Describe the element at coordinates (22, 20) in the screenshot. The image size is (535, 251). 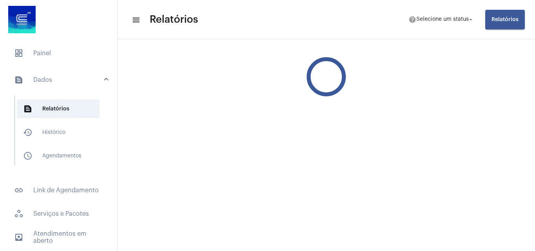
I see `img: d4669ae0-8c07-2337-4f67-34b0df7f5ae4.jpeg` at that location.